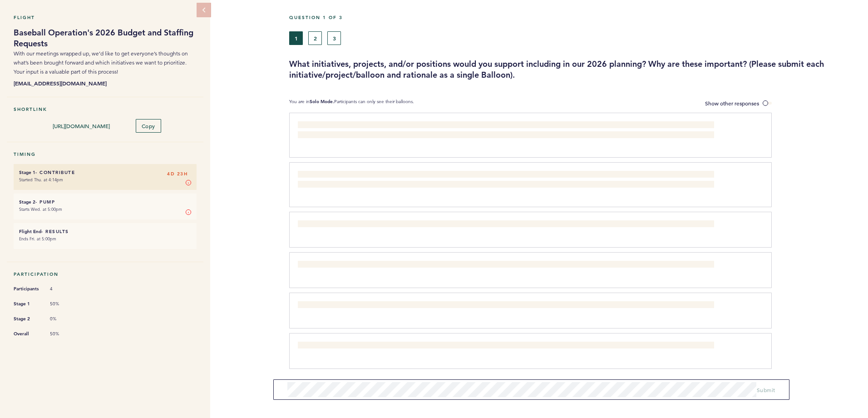  What do you see at coordinates (105, 109) in the screenshot?
I see `h5: Shortlink` at bounding box center [105, 109].